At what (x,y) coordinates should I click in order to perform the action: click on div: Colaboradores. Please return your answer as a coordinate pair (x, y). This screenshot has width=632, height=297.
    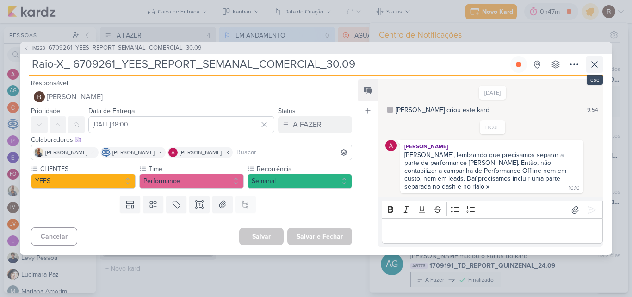
    Looking at the image, I should click on (192, 139).